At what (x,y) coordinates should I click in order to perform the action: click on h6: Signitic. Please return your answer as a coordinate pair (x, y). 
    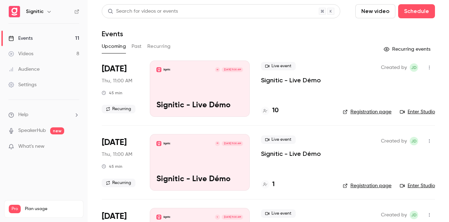
    Looking at the image, I should click on (35, 12).